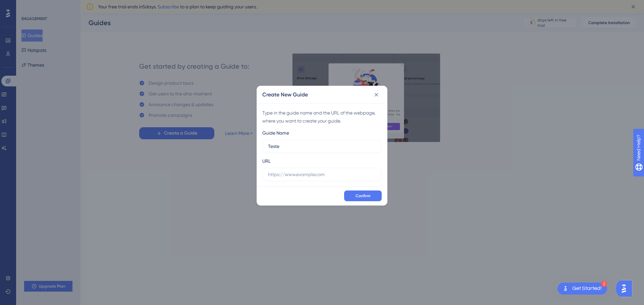 This screenshot has height=305, width=644. Describe the element at coordinates (322, 175) in the screenshot. I see `input: https://www.example.com` at that location.